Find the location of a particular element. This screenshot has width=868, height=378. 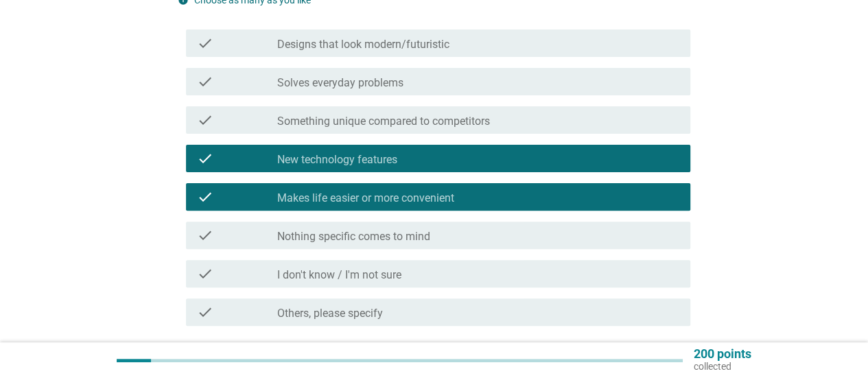

label: Solves everyday problems is located at coordinates (340, 83).